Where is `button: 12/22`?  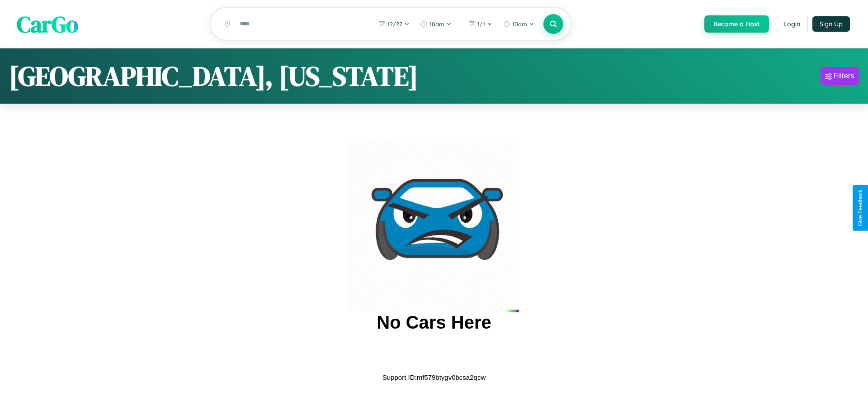
button: 12/22 is located at coordinates (394, 24).